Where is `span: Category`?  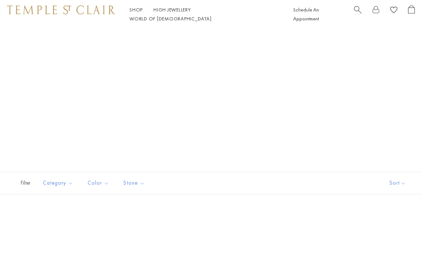
span: Category is located at coordinates (59, 183).